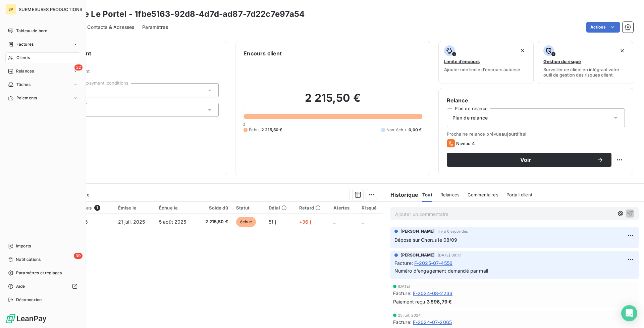  Describe the element at coordinates (246, 222) in the screenshot. I see `span: échue` at that location.